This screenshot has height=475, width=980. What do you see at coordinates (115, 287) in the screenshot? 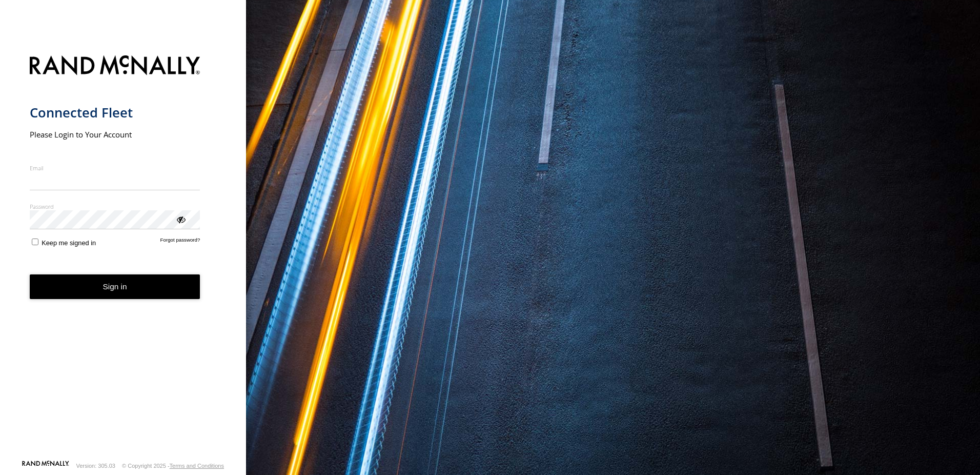
I see `button: Sign in` at bounding box center [115, 287].